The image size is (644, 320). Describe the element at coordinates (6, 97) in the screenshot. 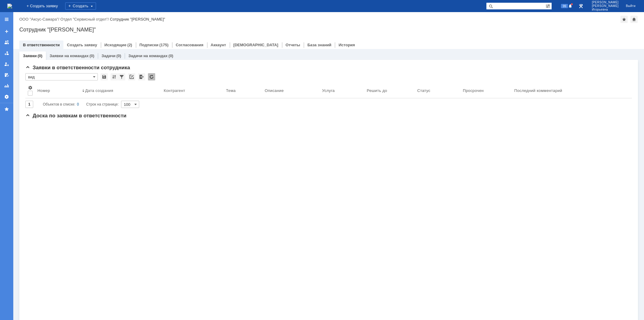

I see `a: Настройки` at that location.